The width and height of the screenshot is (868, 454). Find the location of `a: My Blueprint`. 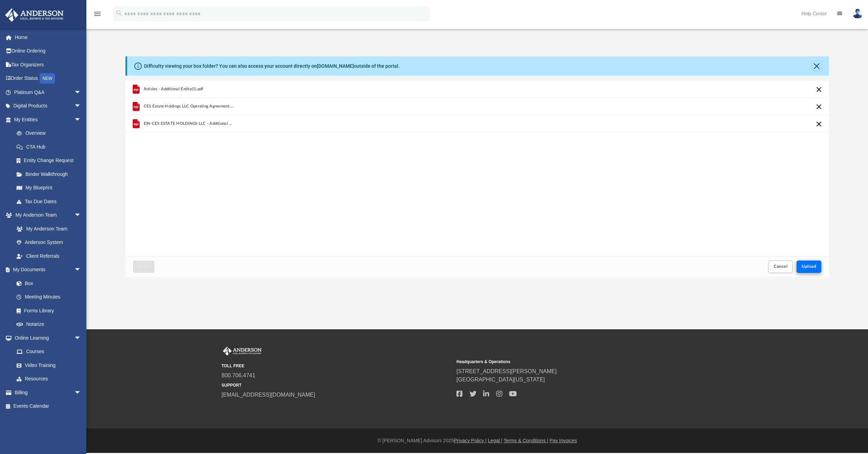

a: My Blueprint is located at coordinates (49, 188).